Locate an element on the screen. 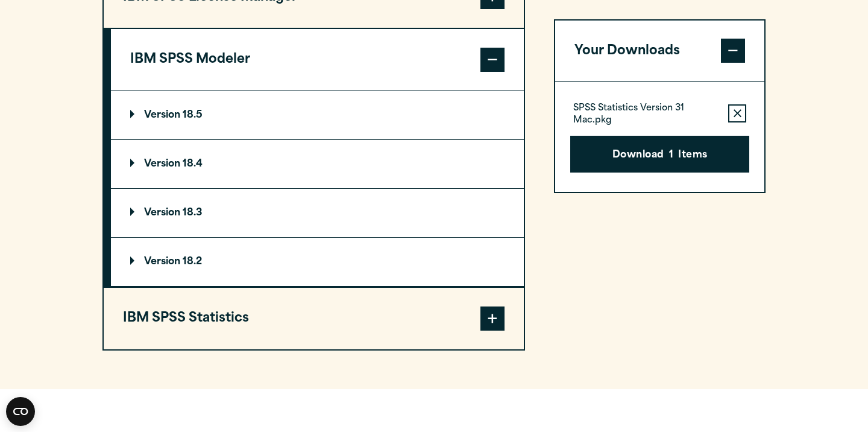 This screenshot has height=432, width=868. p: SPSS Statistics Version 31 Mac.pkg is located at coordinates (645, 115).